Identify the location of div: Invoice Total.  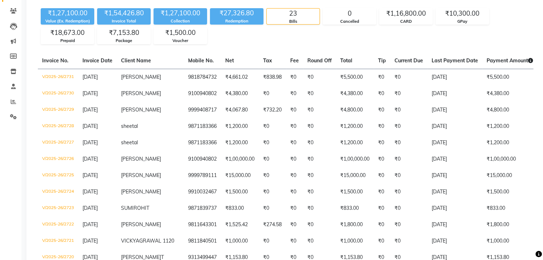
(124, 21).